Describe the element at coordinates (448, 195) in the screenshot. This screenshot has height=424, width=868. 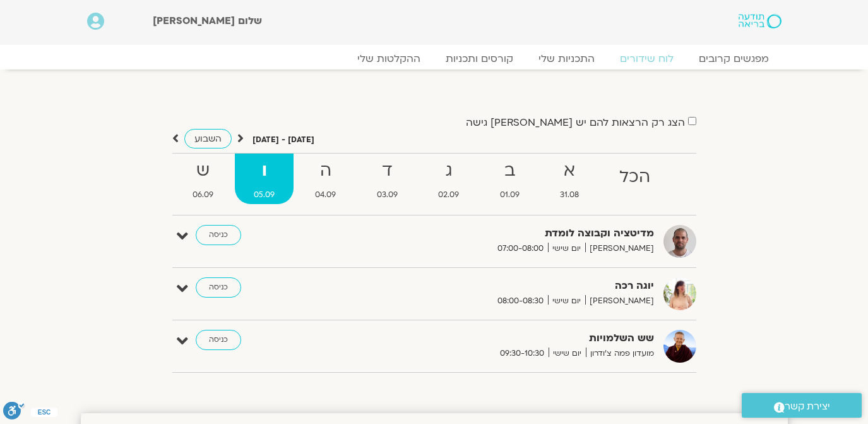
I see `span: 02.09` at that location.